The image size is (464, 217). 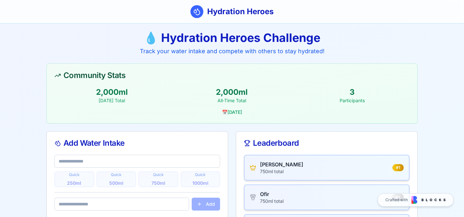 I want to click on div: Add Water Intake, so click(x=137, y=143).